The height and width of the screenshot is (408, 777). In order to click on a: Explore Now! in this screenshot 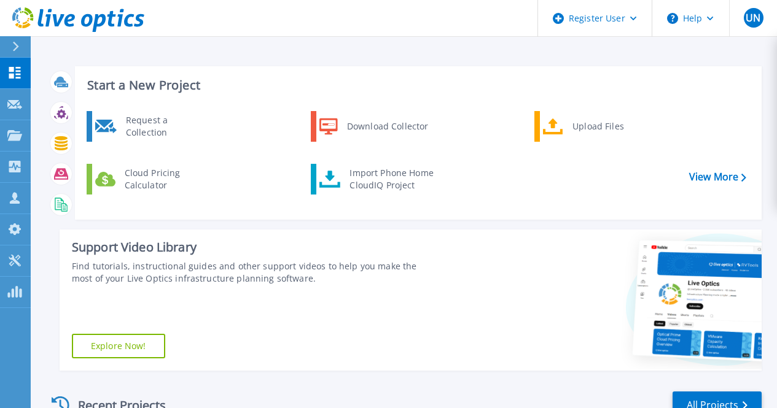, I will do `click(119, 346)`.